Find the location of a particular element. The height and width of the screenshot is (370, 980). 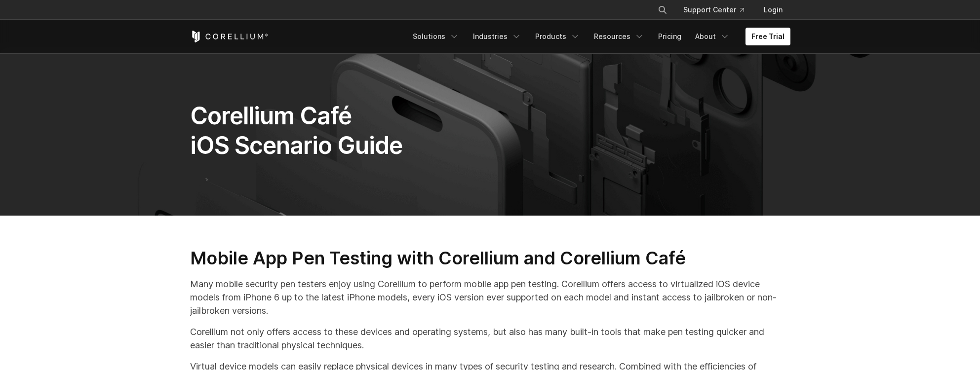

span: Corellium Café iOS Scenario Guide is located at coordinates (296, 130).